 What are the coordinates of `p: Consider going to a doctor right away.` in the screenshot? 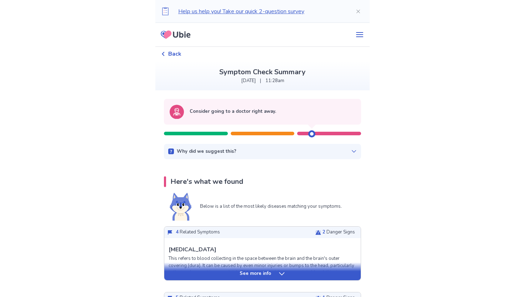 It's located at (233, 112).